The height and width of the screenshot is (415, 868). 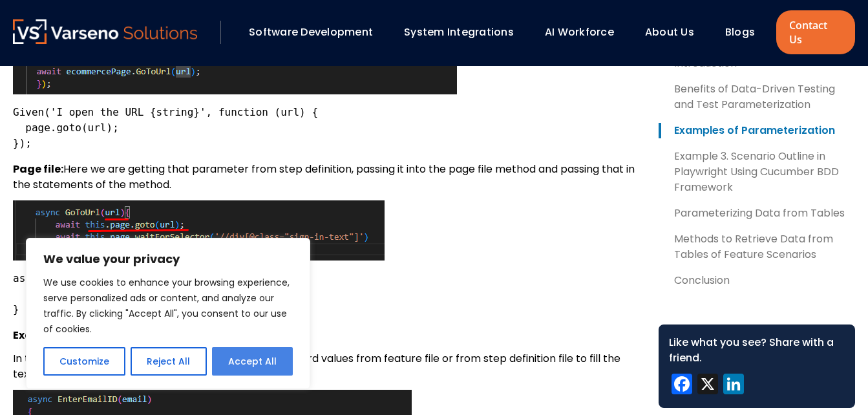 What do you see at coordinates (756, 213) in the screenshot?
I see `a: Parameterizing Data from Tables` at bounding box center [756, 213].